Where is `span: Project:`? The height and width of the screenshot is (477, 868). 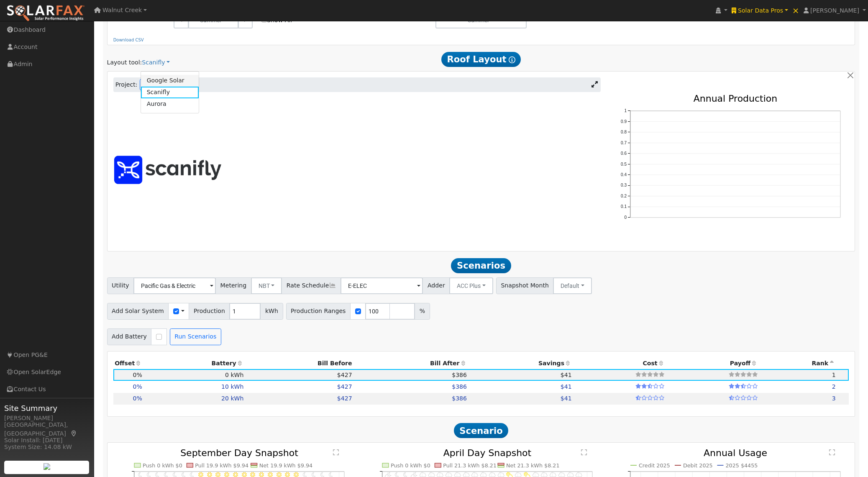 span: Project: is located at coordinates (127, 85).